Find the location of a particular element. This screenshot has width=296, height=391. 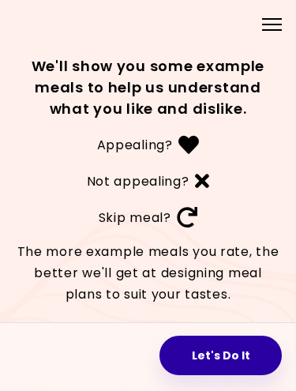

button: Let's Do It is located at coordinates (221, 356).